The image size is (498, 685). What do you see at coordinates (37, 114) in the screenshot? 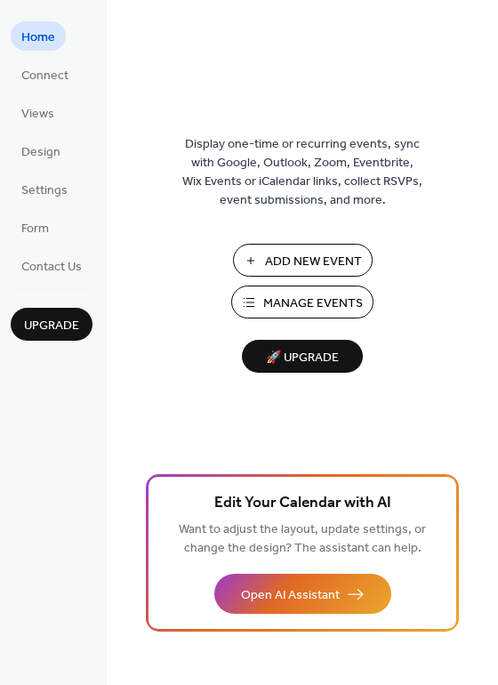
I see `span: Views` at bounding box center [37, 114].